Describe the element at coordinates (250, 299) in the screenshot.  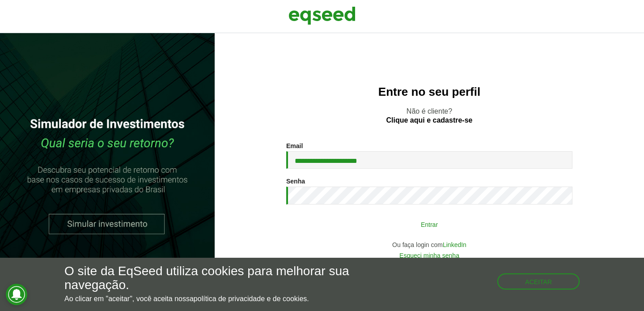
I see `a: política de privacidade e de cookies` at that location.